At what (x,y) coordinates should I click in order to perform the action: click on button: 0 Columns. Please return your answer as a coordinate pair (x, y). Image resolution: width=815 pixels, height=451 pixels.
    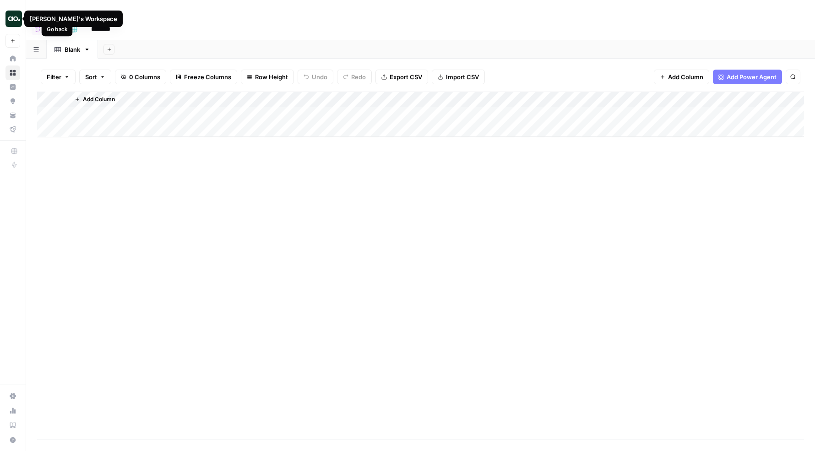
    Looking at the image, I should click on (141, 77).